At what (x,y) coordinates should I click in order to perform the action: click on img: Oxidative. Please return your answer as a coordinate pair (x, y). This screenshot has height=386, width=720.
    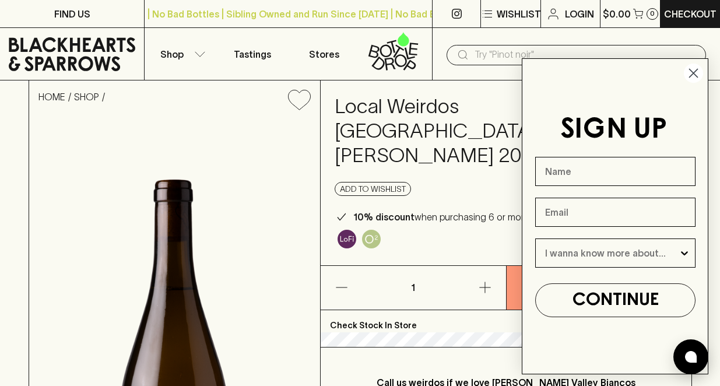
    Looking at the image, I should click on (371, 239).